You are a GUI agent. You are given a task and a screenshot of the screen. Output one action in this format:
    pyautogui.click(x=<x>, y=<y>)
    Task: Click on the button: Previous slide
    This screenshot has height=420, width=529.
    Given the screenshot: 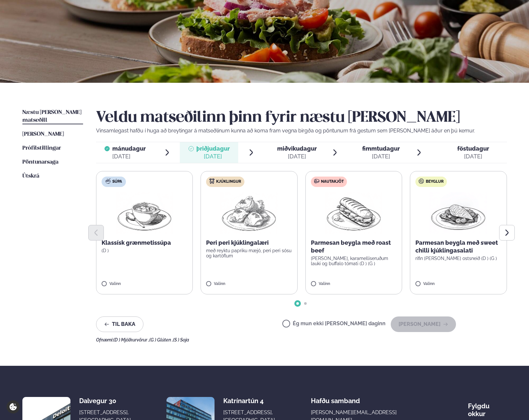 What is the action you would take?
    pyautogui.click(x=96, y=233)
    